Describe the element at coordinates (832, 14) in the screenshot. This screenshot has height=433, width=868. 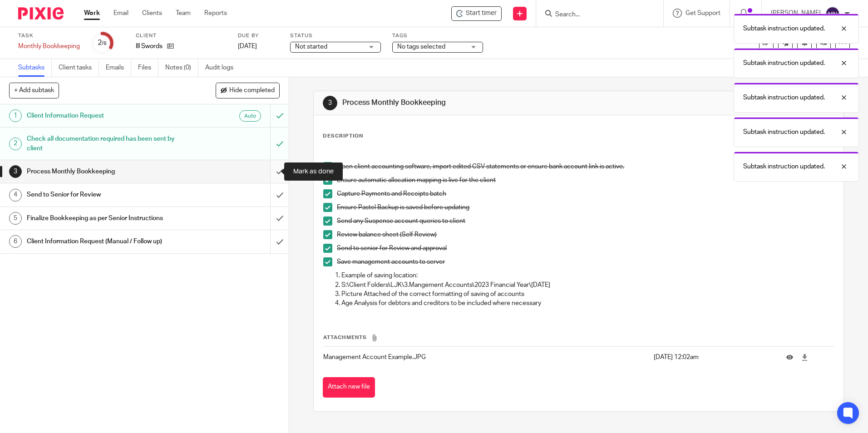
I see `img: svg%3E` at that location.